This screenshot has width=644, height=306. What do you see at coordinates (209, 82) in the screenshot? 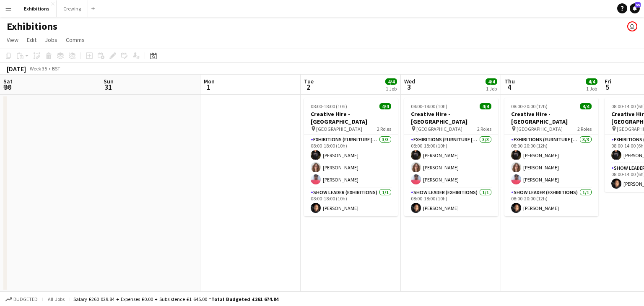
I see `span: Mon` at bounding box center [209, 82].